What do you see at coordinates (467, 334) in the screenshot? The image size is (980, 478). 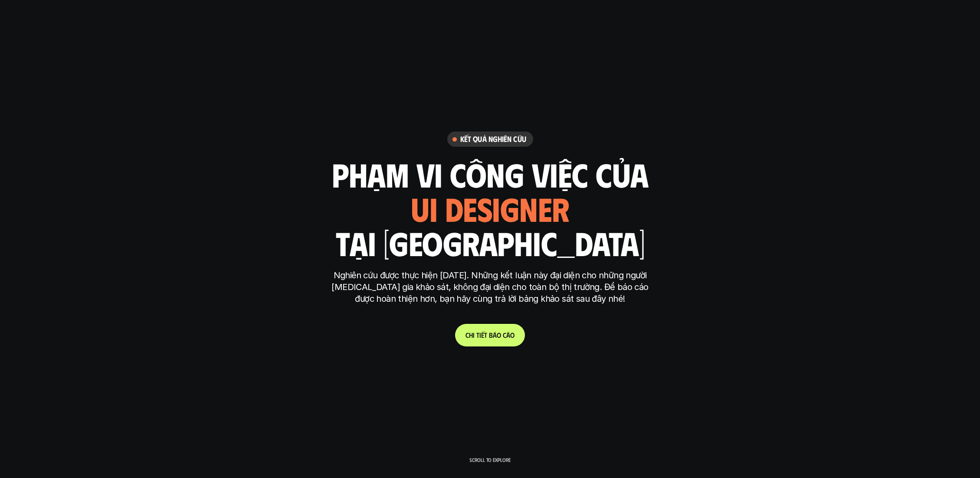 I see `span: C` at bounding box center [467, 334].